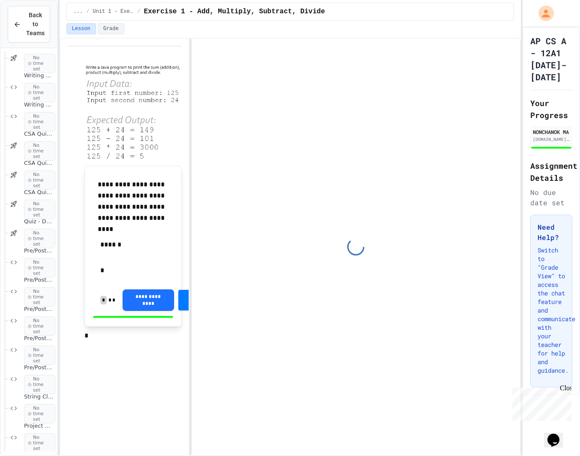 This screenshot has height=456, width=580. What do you see at coordinates (39, 192) in the screenshot?
I see `span: CSA Quiz #3: Mutator Methods` at bounding box center [39, 192].